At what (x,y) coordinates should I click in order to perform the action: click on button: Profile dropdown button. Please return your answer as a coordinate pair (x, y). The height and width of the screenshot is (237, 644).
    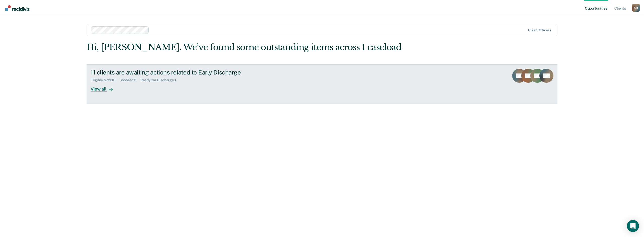
    Looking at the image, I should click on (636, 8).